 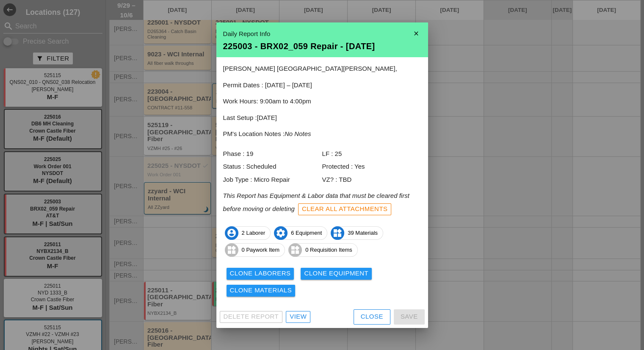 I want to click on div: Clone Materials, so click(x=261, y=290).